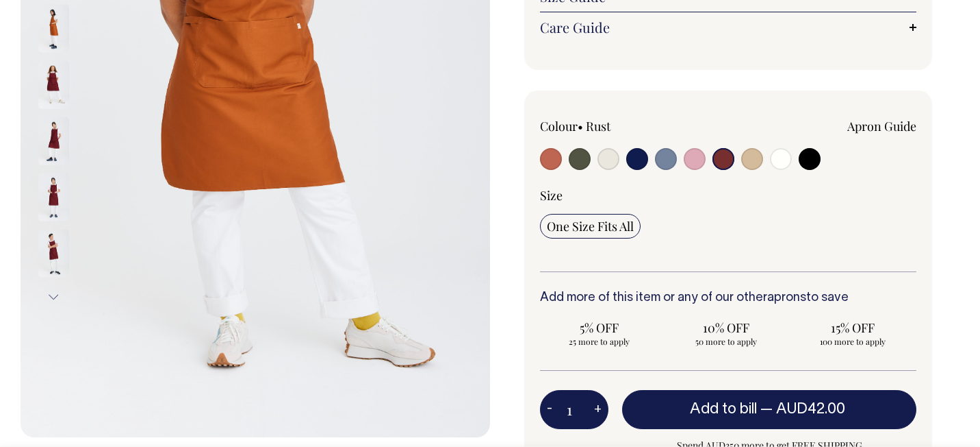 The image size is (980, 447). What do you see at coordinates (726, 328) in the screenshot?
I see `span: 10% OFF` at bounding box center [726, 328].